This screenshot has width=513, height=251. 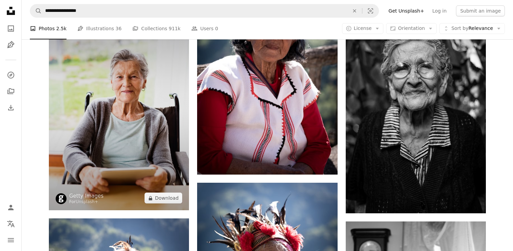 I want to click on a: Log in, so click(x=440, y=11).